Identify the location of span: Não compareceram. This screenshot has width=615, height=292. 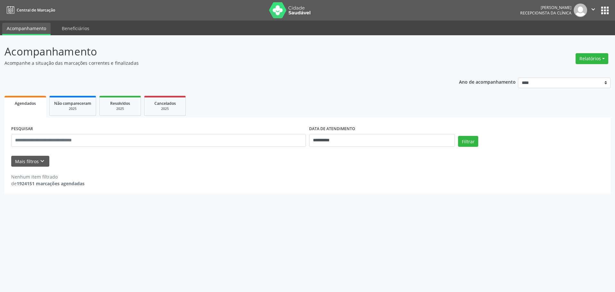
(73, 103).